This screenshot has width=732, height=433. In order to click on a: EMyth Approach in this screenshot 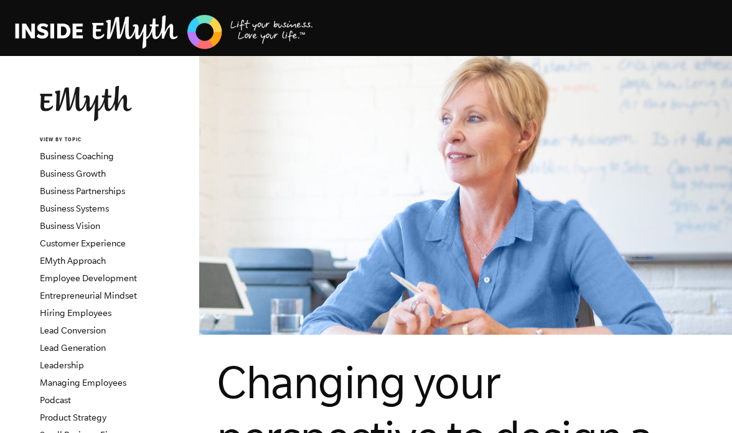, I will do `click(73, 261)`.